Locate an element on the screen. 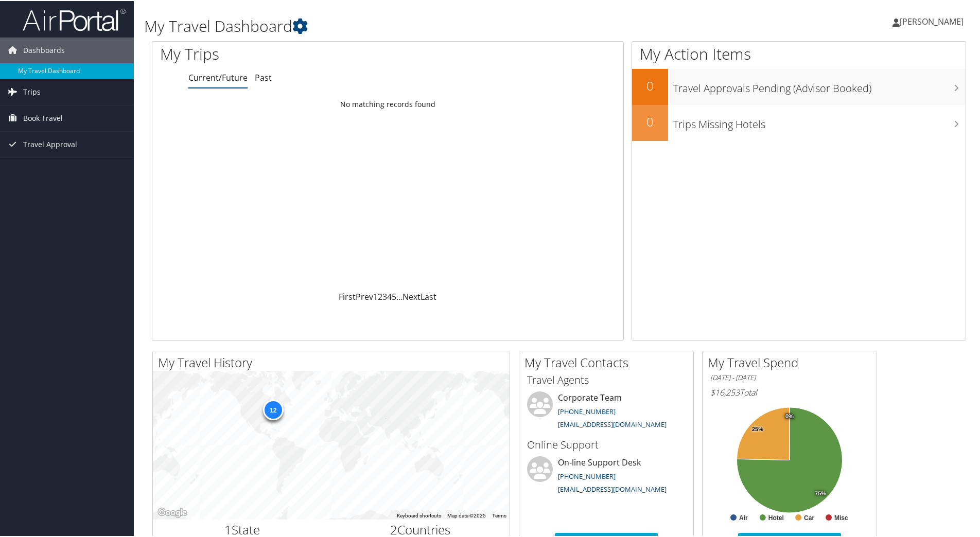 This screenshot has height=537, width=980. img: airportal-logo.png is located at coordinates (74, 19).